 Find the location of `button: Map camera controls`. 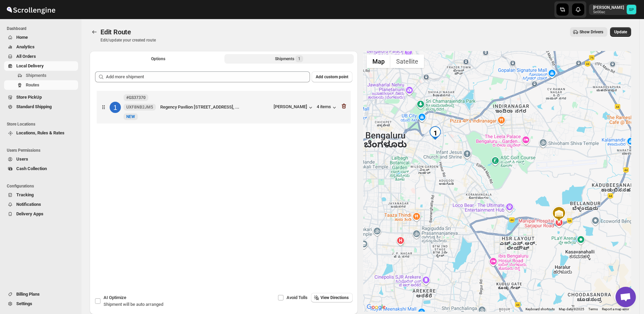

button: Map camera controls is located at coordinates (621, 296).